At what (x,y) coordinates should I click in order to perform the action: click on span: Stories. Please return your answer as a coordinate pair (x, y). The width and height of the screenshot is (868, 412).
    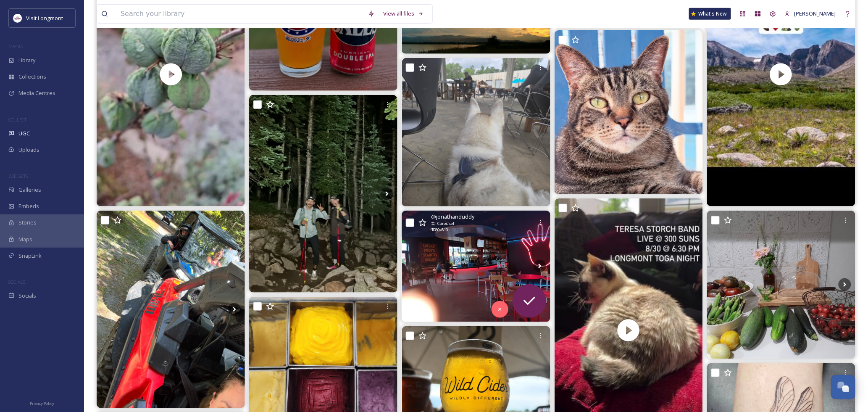
    Looking at the image, I should click on (27, 222).